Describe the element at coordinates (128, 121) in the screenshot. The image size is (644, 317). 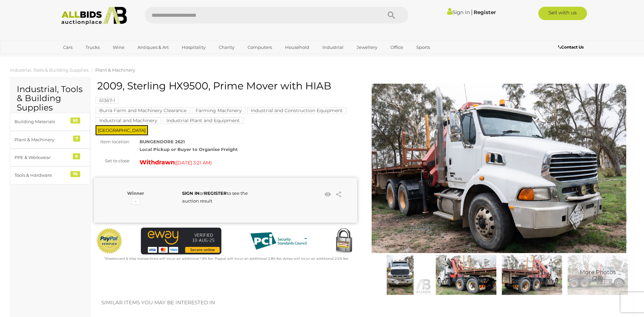
I see `mark: Industrial and Machinery` at that location.